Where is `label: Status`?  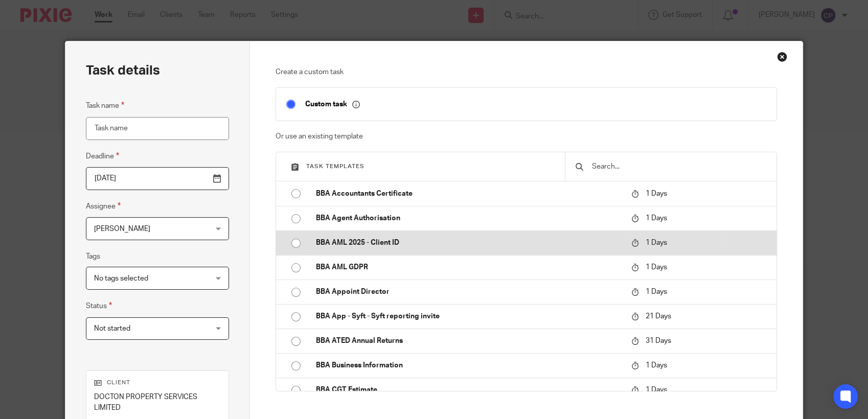 label: Status is located at coordinates (99, 306).